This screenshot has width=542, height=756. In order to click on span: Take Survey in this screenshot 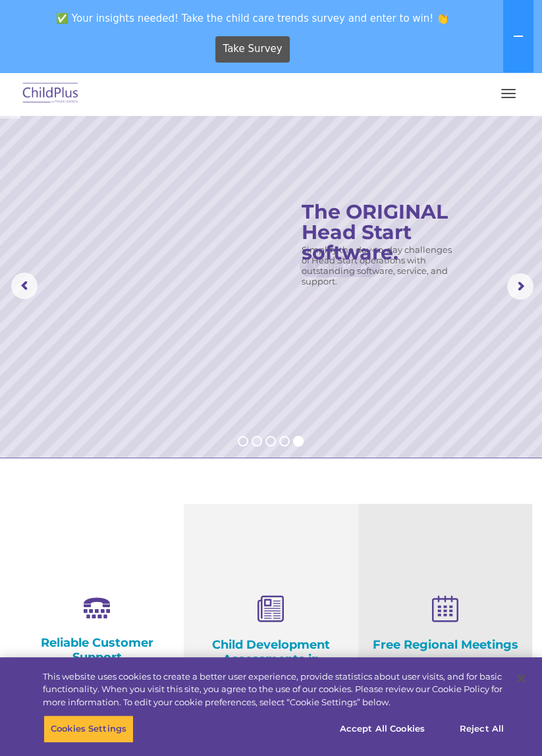, I will do `click(252, 49)`.